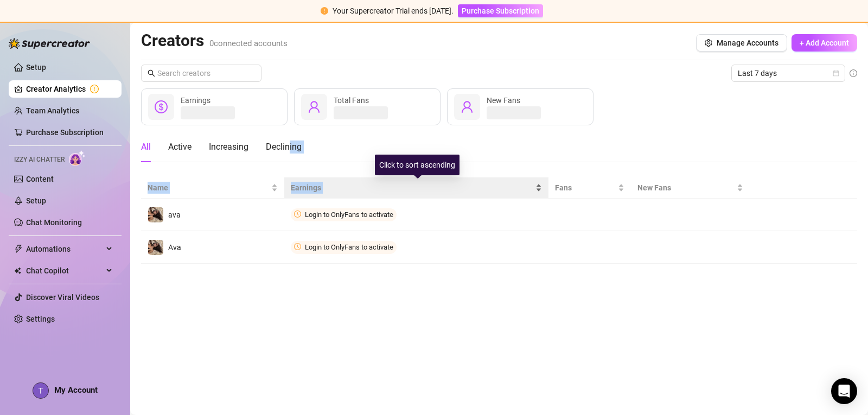  Describe the element at coordinates (53, 223) in the screenshot. I see `a: Chat Monitoring` at that location.